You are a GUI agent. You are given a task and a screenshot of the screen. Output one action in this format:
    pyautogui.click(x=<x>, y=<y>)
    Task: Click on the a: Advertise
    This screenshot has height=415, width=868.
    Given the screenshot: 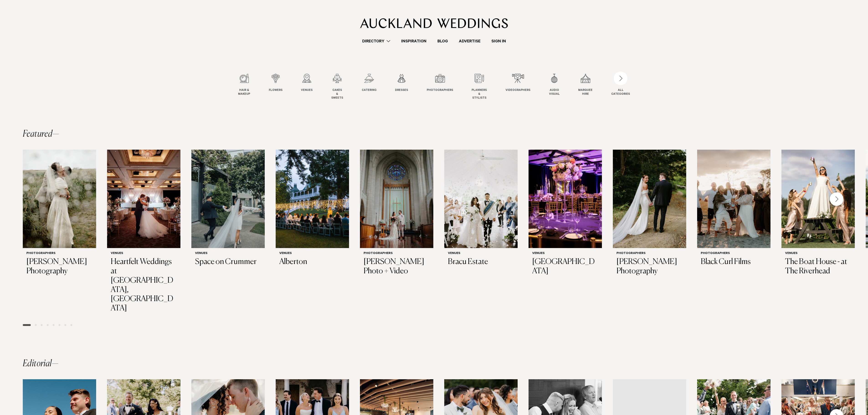 What is the action you would take?
    pyautogui.click(x=470, y=41)
    